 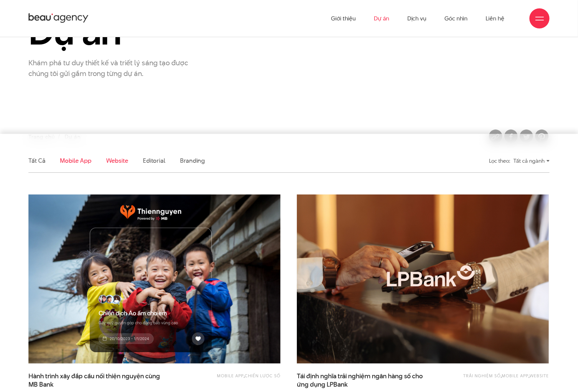 What do you see at coordinates (500, 161) in the screenshot?
I see `div: Lọc theo:` at bounding box center [500, 161].